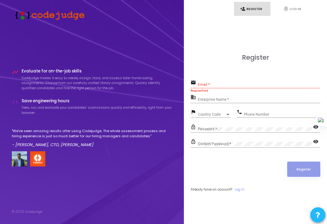 The height and width of the screenshot is (224, 327). Describe the element at coordinates (256, 58) in the screenshot. I see `h3: Register` at that location.